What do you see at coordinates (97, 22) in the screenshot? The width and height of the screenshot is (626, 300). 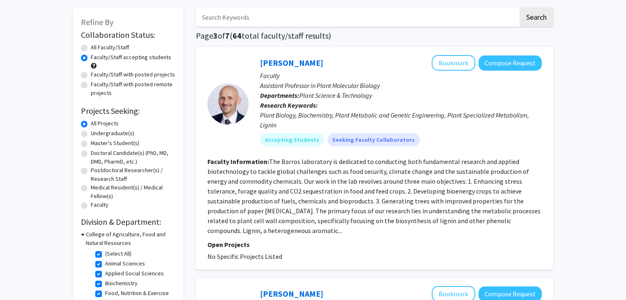 I see `span: Refine By` at bounding box center [97, 22].